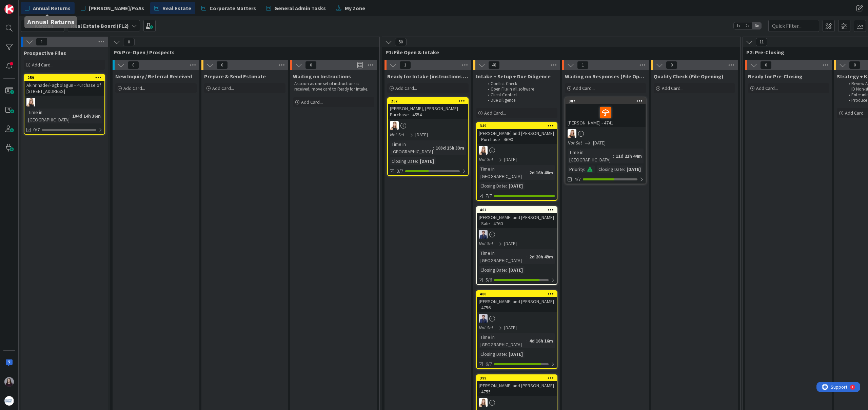 The image size is (868, 410). I want to click on span: 0/7, so click(36, 130).